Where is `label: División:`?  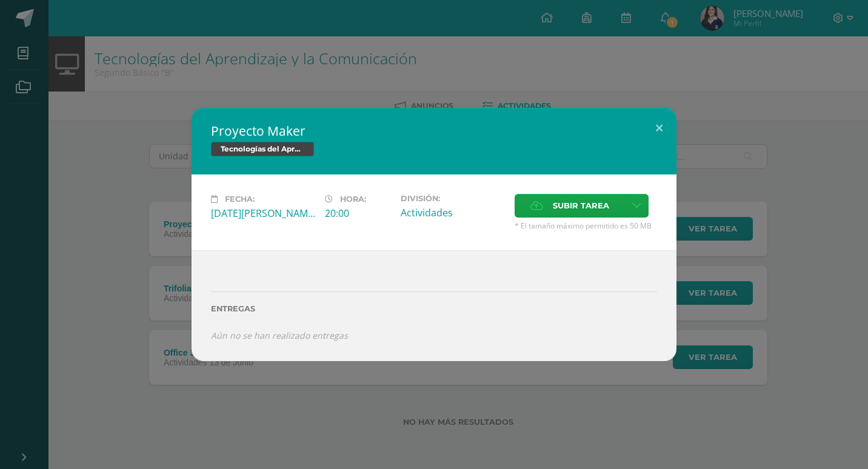
label: División: is located at coordinates (453, 198).